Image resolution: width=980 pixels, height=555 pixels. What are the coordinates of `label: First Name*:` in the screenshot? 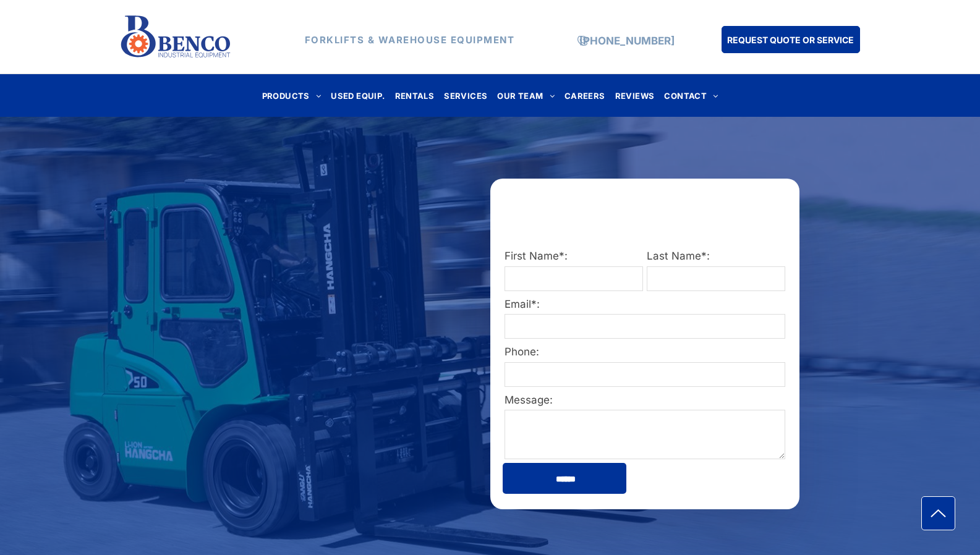 It's located at (574, 256).